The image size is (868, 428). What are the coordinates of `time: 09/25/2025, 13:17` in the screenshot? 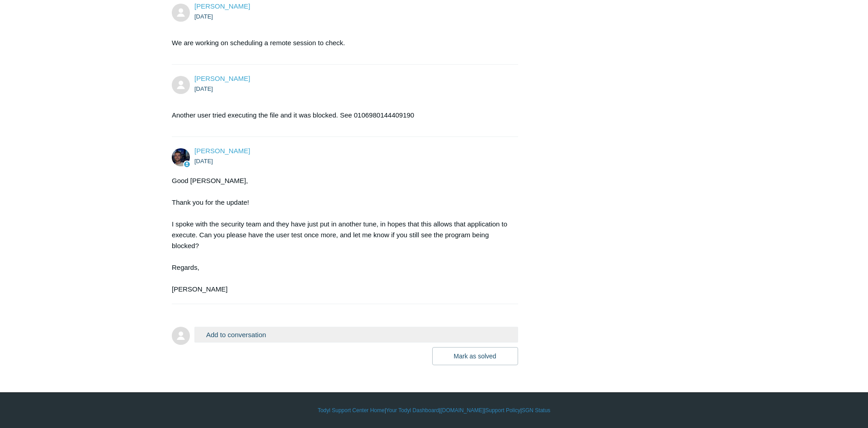 It's located at (203, 16).